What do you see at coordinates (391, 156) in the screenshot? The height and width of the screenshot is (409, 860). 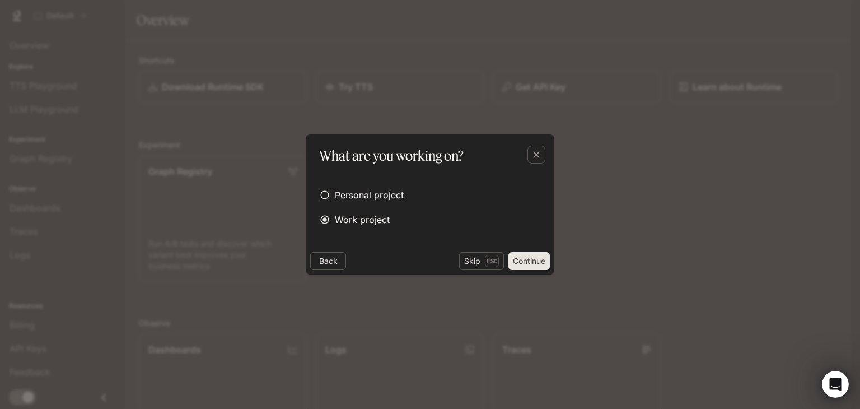 I see `p: What are you working on?` at bounding box center [391, 156].